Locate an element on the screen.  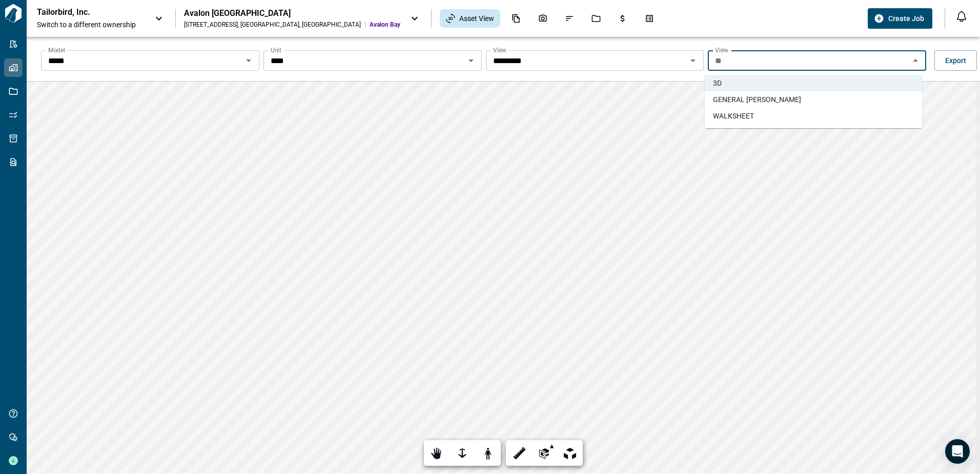
button: Export is located at coordinates (956, 60).